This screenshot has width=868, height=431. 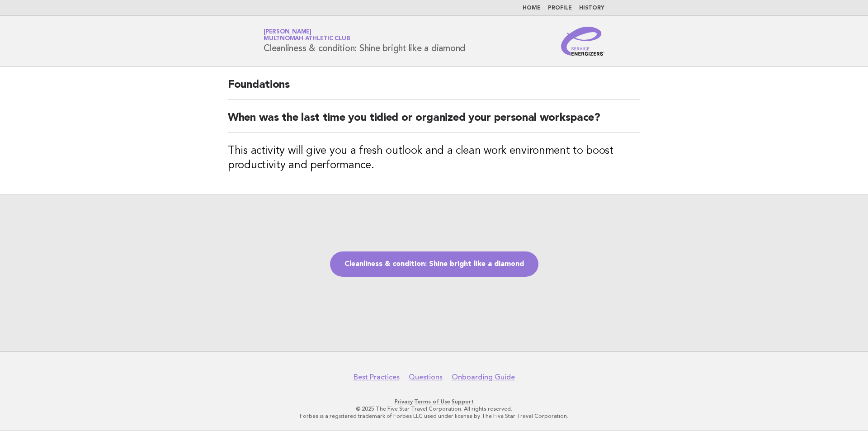 What do you see at coordinates (434, 409) in the screenshot?
I see `p: © 2025 The Five Star Travel Corporation. All rights reserved.` at bounding box center [434, 409].